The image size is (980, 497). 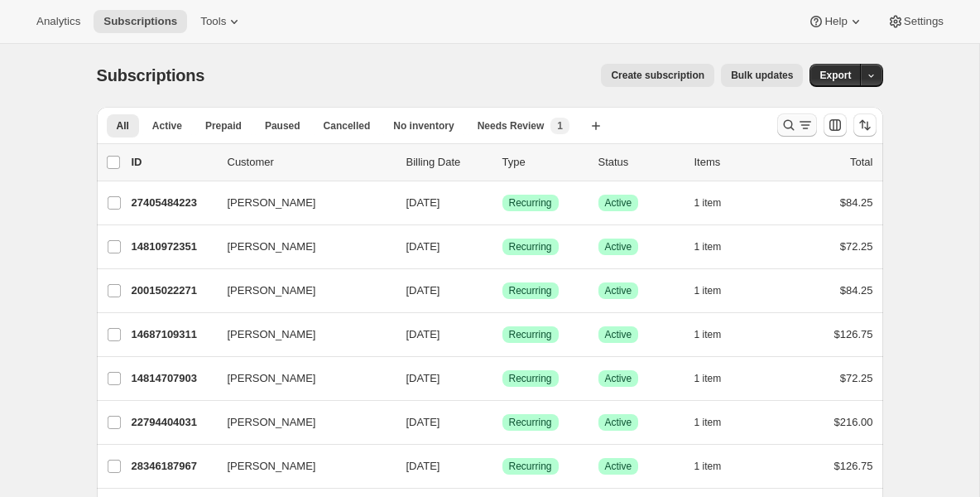 I want to click on p: Billing Date, so click(x=448, y=163).